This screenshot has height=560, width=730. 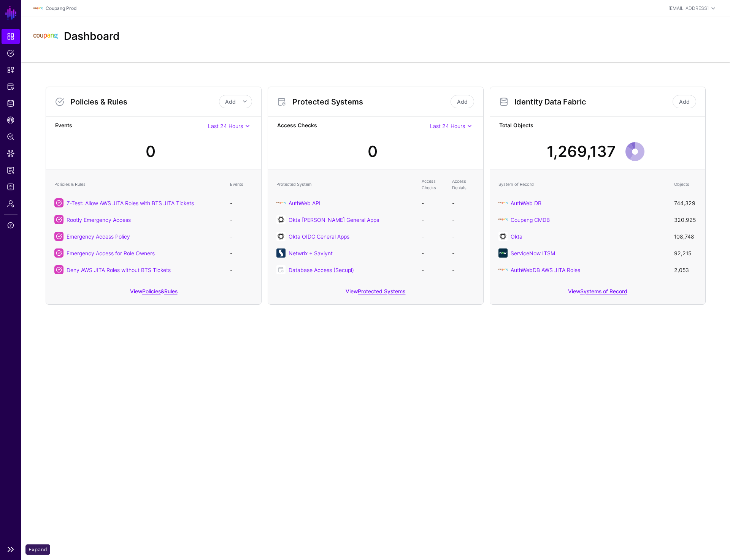 What do you see at coordinates (11, 204) in the screenshot?
I see `span: Admin` at bounding box center [11, 204].